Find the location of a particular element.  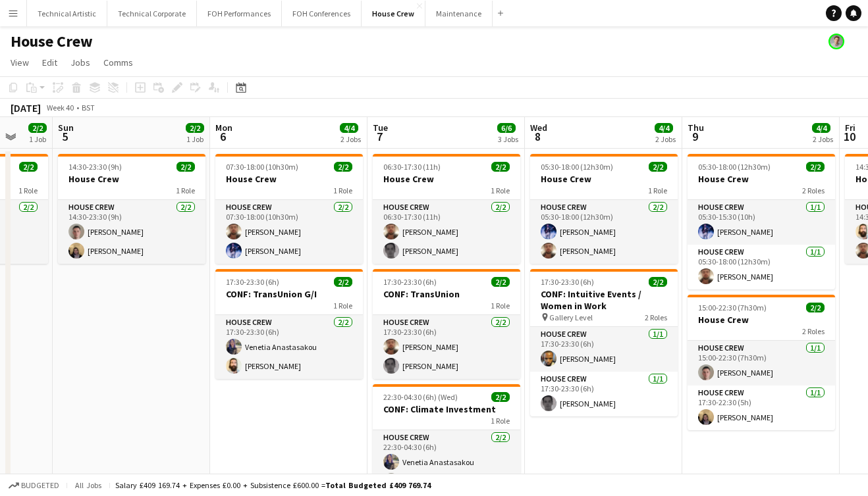

h3: CONF: TransUnion is located at coordinates (446, 294).